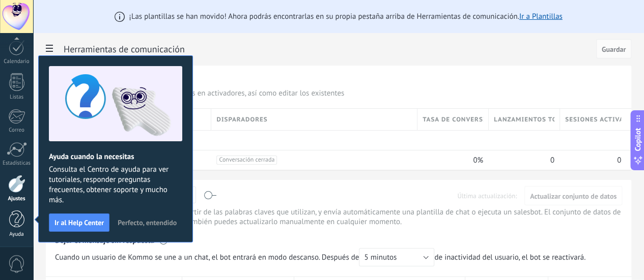 The image size is (644, 280). What do you see at coordinates (339, 217) in the screenshot?
I see `p: Detecta las intenciones de un cliente a partir de las palabras claves que utilizan, y envía autom...` at bounding box center [339, 217].